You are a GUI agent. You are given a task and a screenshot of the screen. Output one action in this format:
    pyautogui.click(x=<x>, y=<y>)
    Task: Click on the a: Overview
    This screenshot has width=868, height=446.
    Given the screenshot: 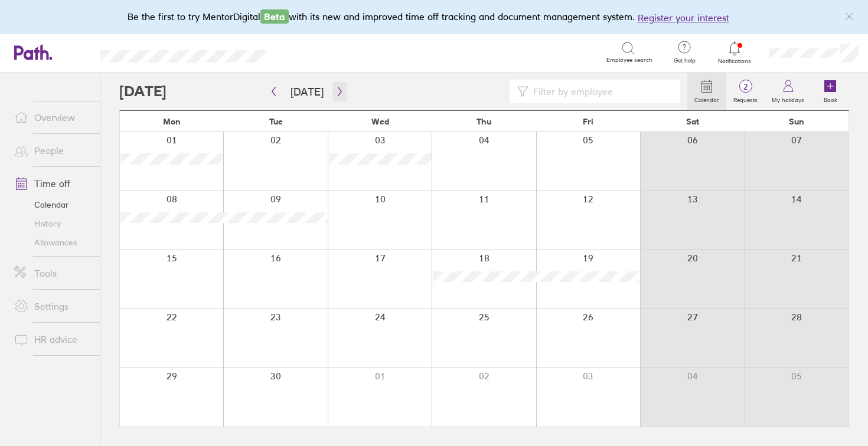 What is the action you would take?
    pyautogui.click(x=52, y=117)
    